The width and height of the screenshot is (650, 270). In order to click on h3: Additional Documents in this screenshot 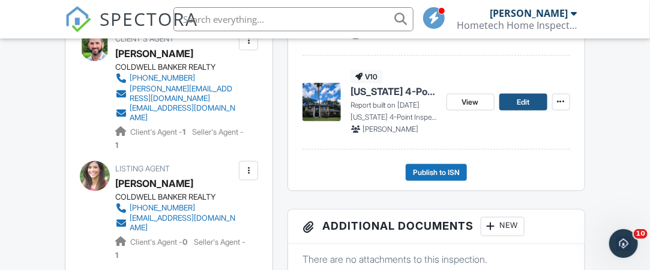, I will do `click(436, 226)`.